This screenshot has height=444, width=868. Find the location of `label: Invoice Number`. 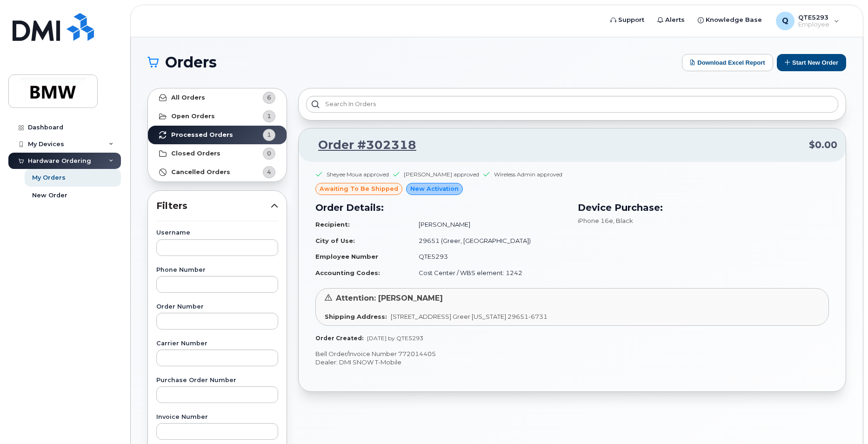

label: Invoice Number is located at coordinates (217, 417).